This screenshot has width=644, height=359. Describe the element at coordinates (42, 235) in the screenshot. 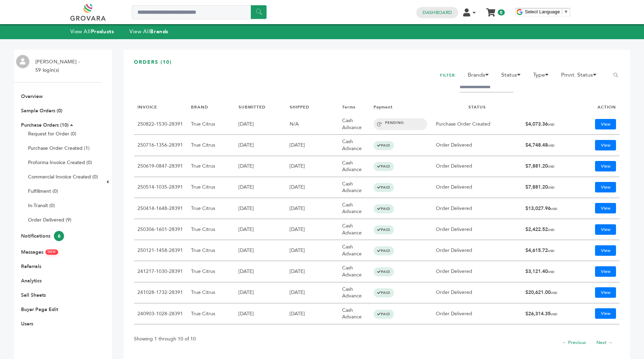

I see `a: Notifications6` at that location.